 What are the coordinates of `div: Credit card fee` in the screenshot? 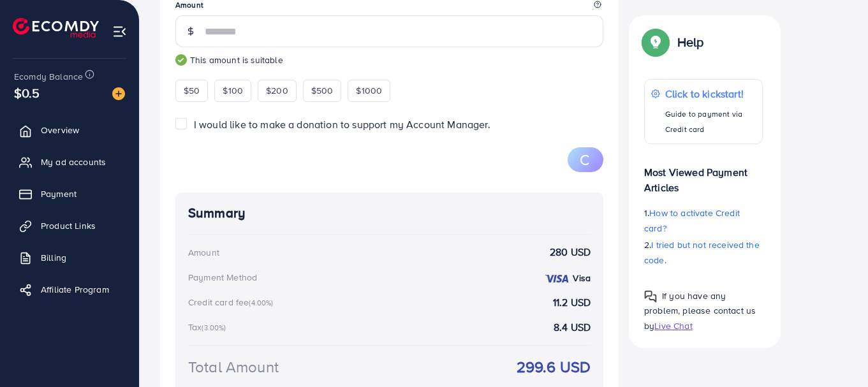 It's located at (232, 302).